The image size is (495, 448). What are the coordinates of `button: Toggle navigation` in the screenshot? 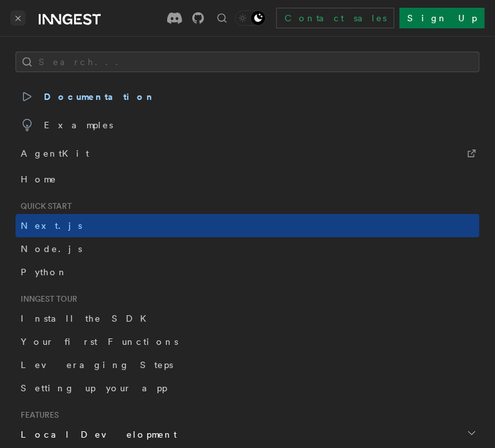 It's located at (18, 18).